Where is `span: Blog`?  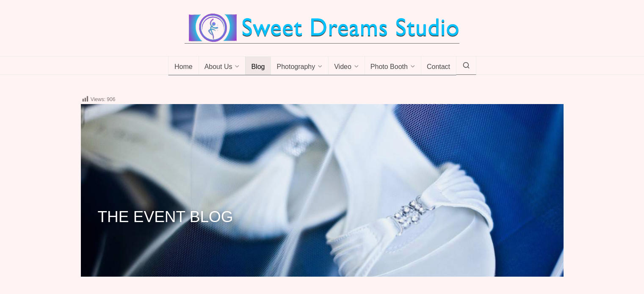 span: Blog is located at coordinates (258, 67).